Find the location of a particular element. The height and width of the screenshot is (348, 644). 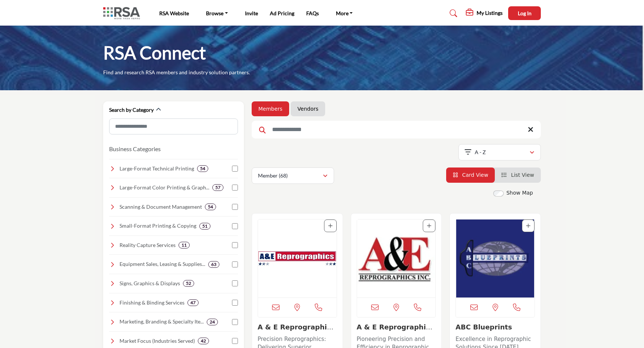

b: 57 is located at coordinates (218, 187).